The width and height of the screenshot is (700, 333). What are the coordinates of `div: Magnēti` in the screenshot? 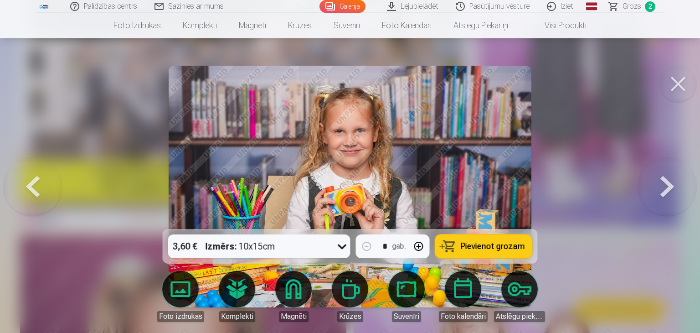 It's located at (294, 316).